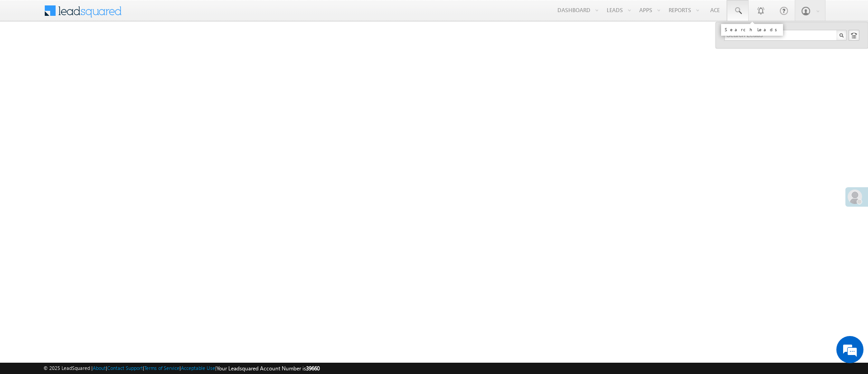  I want to click on a: About, so click(99, 368).